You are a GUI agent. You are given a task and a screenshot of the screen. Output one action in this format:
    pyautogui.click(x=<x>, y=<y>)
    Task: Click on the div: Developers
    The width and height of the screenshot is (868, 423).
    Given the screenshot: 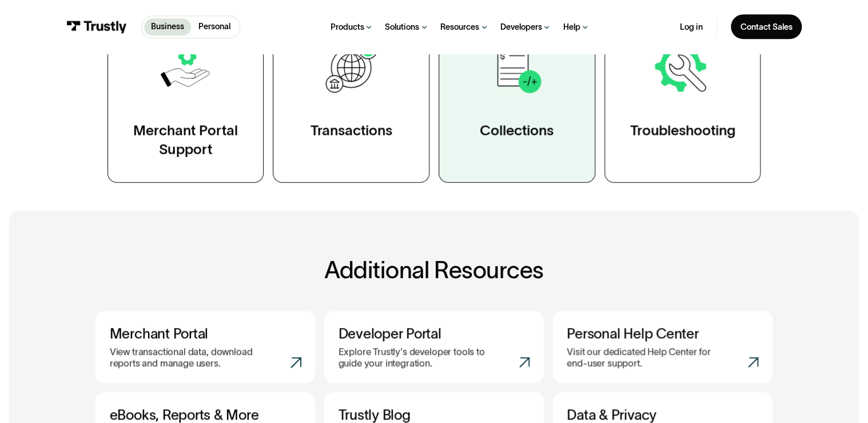 What is the action you would take?
    pyautogui.click(x=521, y=27)
    